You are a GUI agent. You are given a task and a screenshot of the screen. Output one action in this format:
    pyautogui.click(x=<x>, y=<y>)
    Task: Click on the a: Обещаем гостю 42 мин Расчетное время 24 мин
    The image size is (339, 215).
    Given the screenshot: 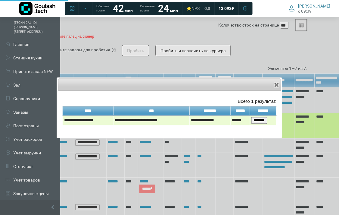 What is the action you would take?
    pyautogui.click(x=137, y=8)
    